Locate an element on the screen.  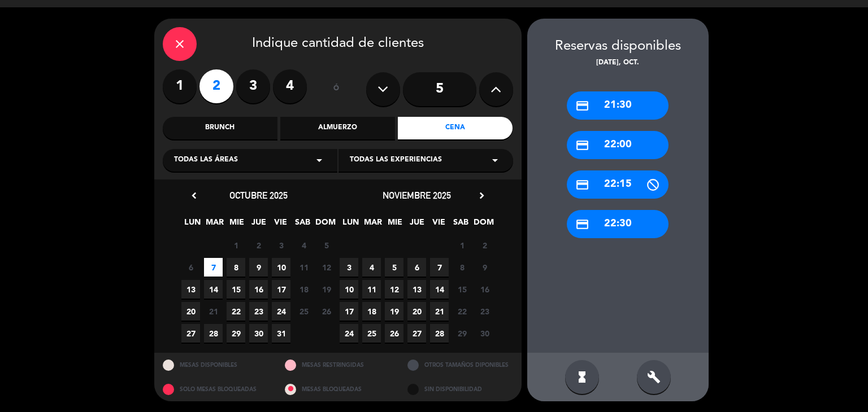
div: Cena is located at coordinates (455, 128).